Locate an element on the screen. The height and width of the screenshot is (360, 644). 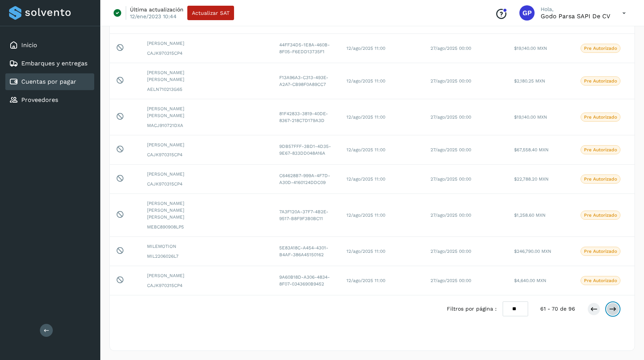
span: 44FF34D5-1E8A-460B-8F05-F6EDD13735F1 is located at coordinates (304, 48).